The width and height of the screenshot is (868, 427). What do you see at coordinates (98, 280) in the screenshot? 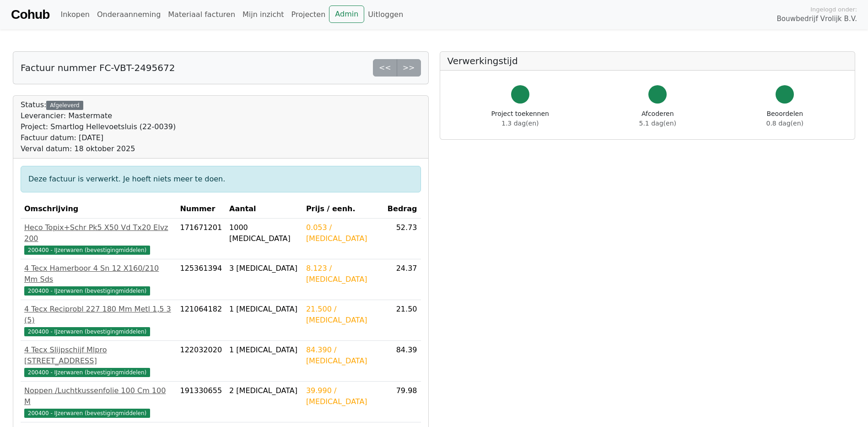
I see `a: 4 Tecx Hamerboor 4 Sn 12 X160/210 Mm Sds200400 - IJzerwaren (bevestigingmiddelen)` at bounding box center [98, 280].